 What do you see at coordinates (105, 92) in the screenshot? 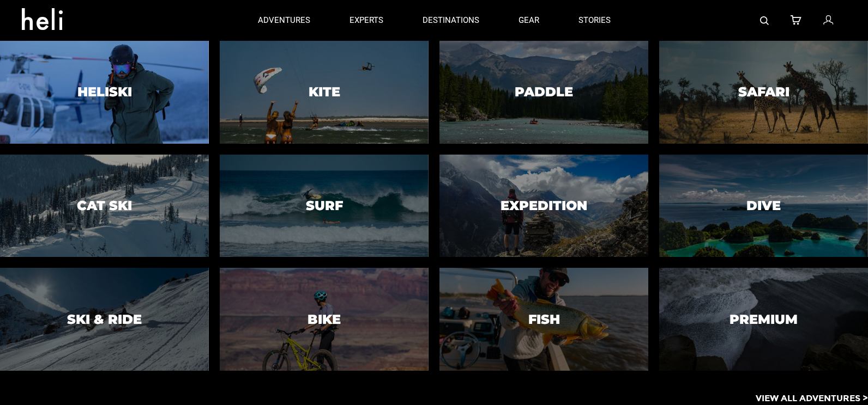
I see `h3: Heliski` at bounding box center [105, 92].